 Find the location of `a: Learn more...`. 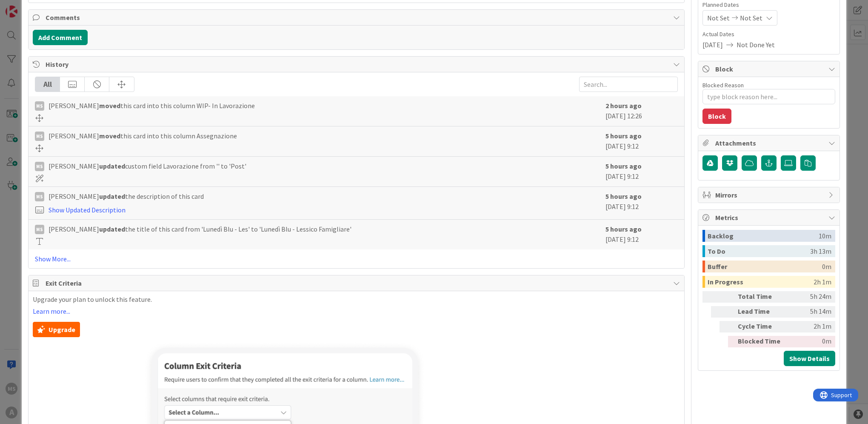

a: Learn more... is located at coordinates (52, 311).